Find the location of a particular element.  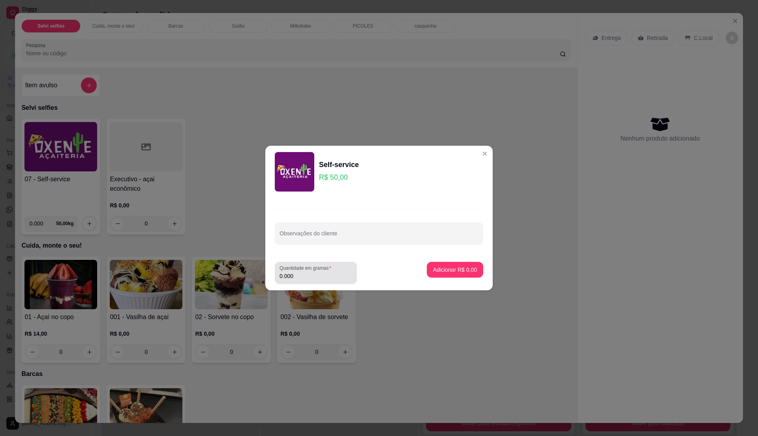

div: Self-service is located at coordinates (339, 165).